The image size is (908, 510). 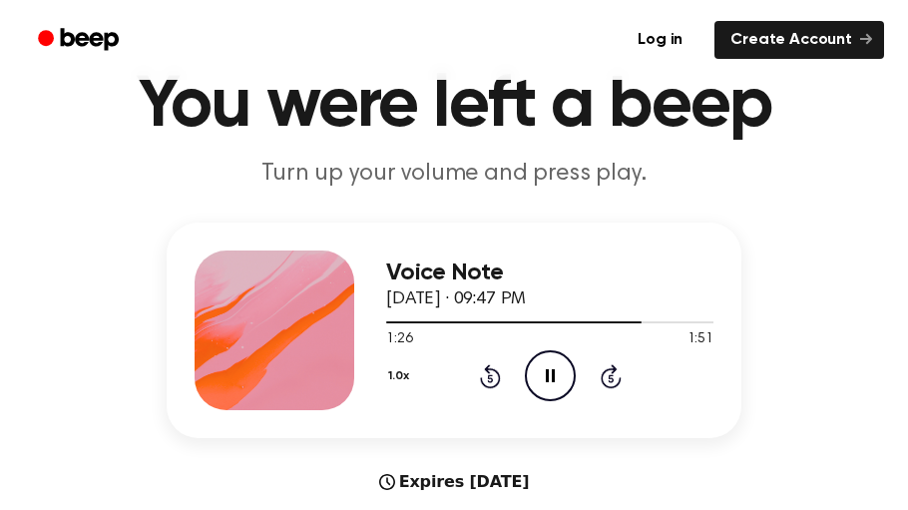 I want to click on p: Turn up your volume and press play., so click(x=454, y=174).